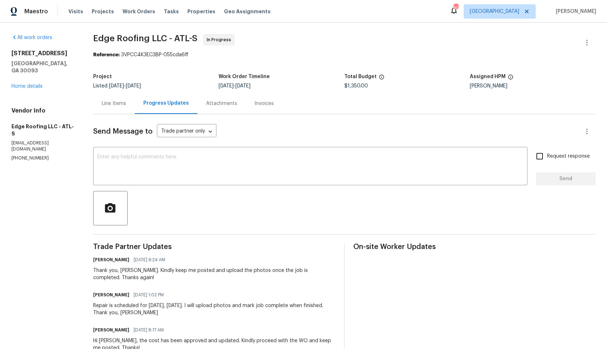  Describe the element at coordinates (44, 111) in the screenshot. I see `h4: Vendor Info` at that location.